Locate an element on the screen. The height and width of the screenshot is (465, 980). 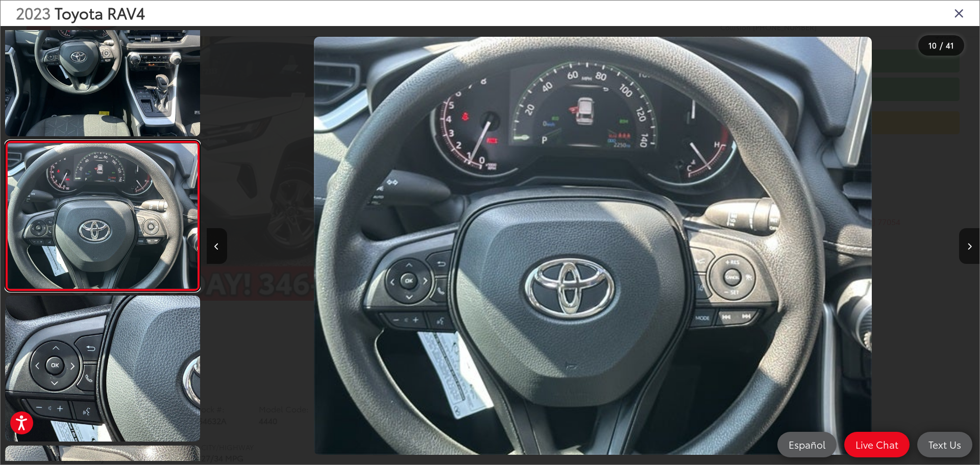
div: 2023 Toyota RAV4 XLE 9 is located at coordinates (592, 246).